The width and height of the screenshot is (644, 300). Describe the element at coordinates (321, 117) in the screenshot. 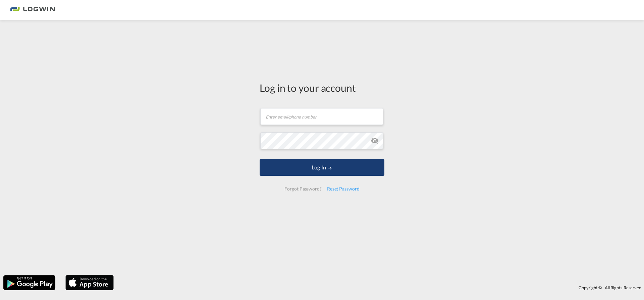

I see `input: Enter email/phone number` at that location.